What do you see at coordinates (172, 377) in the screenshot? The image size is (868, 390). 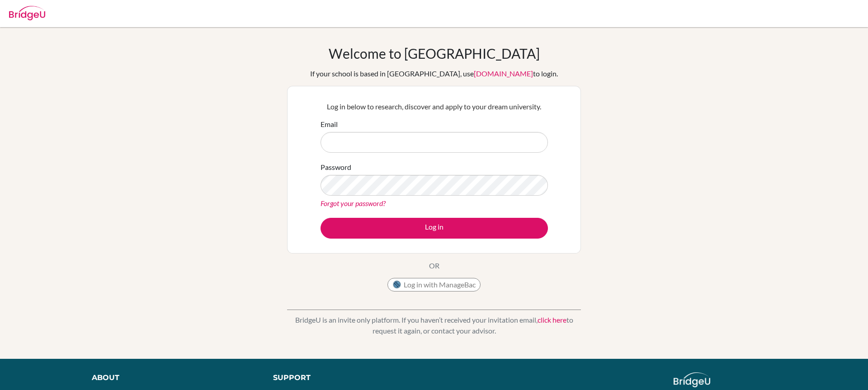 I see `div: About` at bounding box center [172, 377].